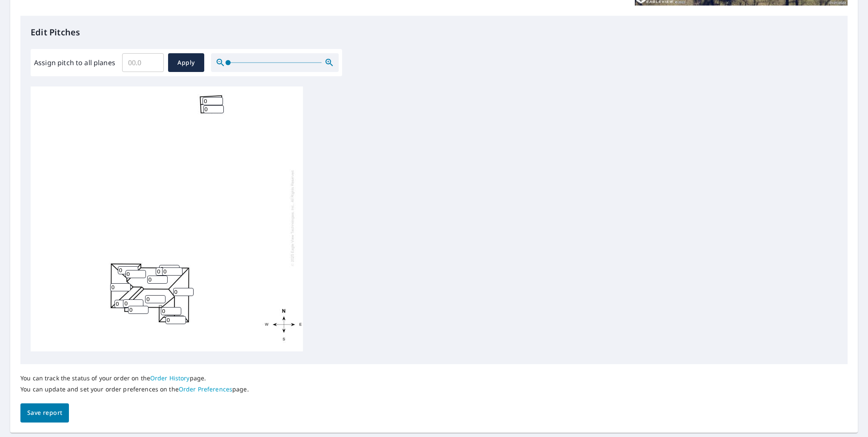 The image size is (868, 437). I want to click on label: Assign pitch to all planes, so click(74, 63).